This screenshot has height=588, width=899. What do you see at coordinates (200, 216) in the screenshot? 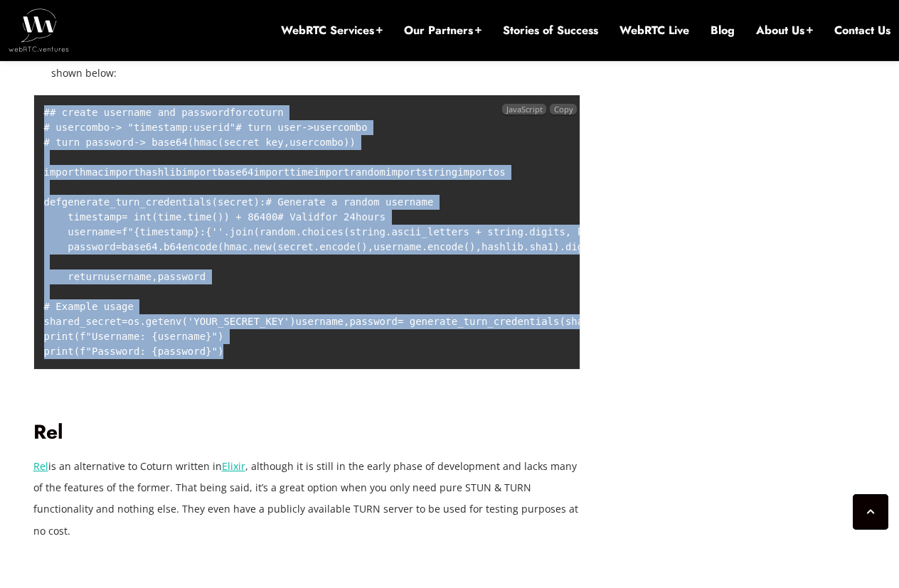
I see `span: time` at bounding box center [200, 216].